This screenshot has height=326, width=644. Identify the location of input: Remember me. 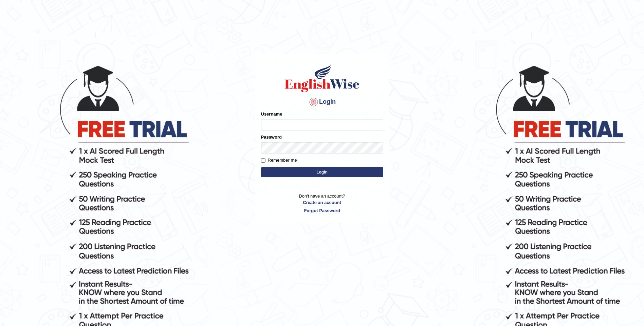
(263, 161).